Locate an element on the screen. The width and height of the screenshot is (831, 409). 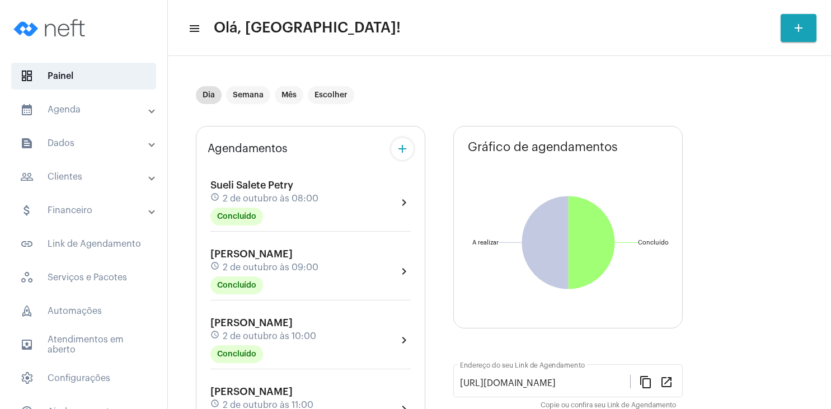
mat-icon: open_in_new is located at coordinates (667, 382).